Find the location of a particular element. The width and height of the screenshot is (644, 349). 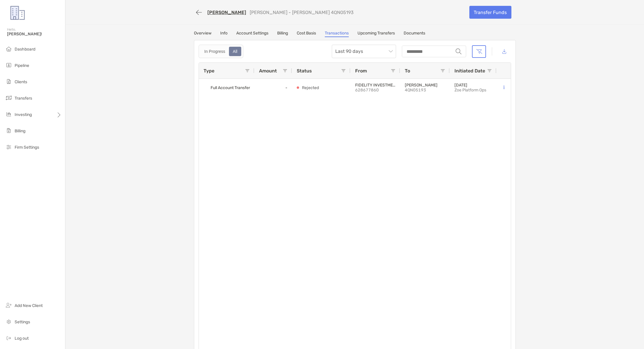

img: Zoe Logo is located at coordinates (18, 13).